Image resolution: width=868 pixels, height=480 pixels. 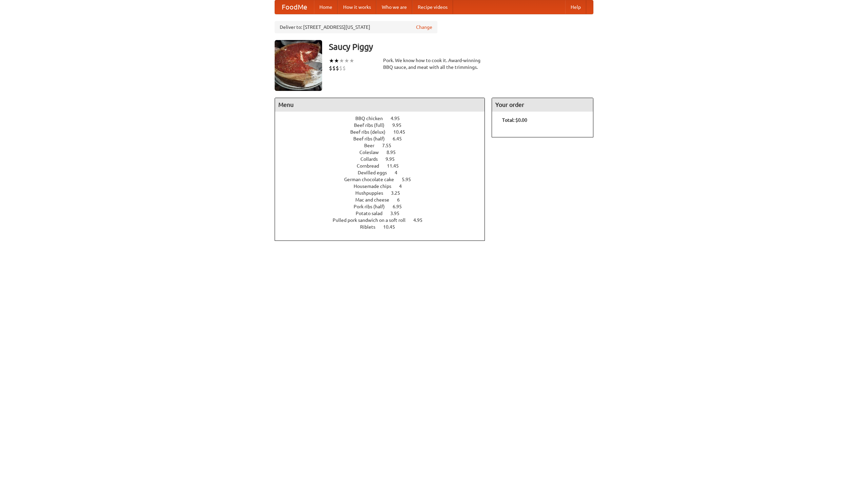 What do you see at coordinates (384, 200) in the screenshot?
I see `a: Mac and cheese 6` at bounding box center [384, 200].